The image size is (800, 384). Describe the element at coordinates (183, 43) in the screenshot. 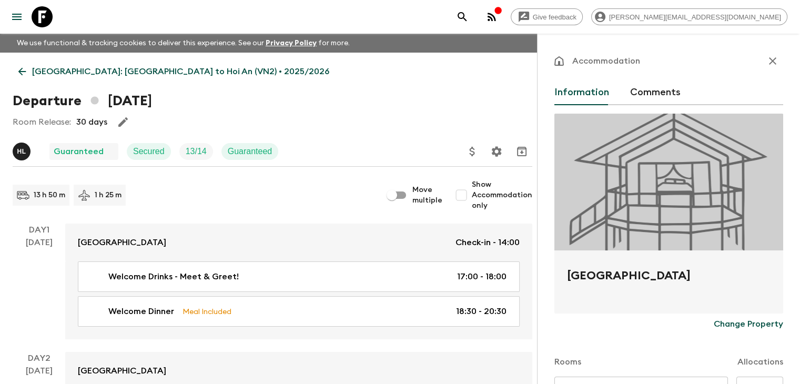

I see `p: We use functional & tracking cookies to deliver this experience. See our for more.` at that location.